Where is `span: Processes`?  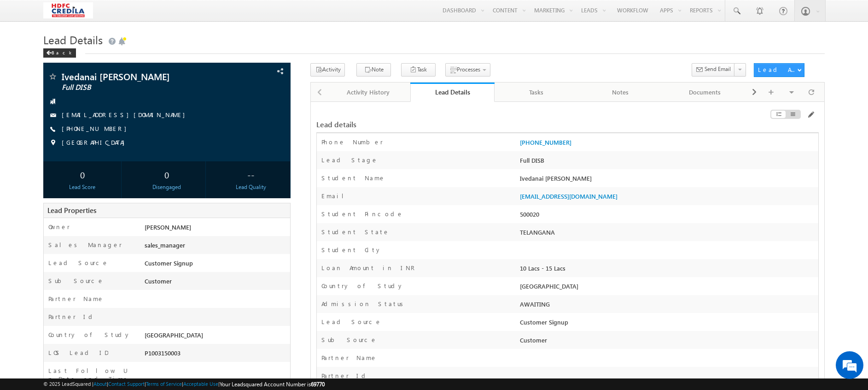 span: Processes is located at coordinates (468, 69).